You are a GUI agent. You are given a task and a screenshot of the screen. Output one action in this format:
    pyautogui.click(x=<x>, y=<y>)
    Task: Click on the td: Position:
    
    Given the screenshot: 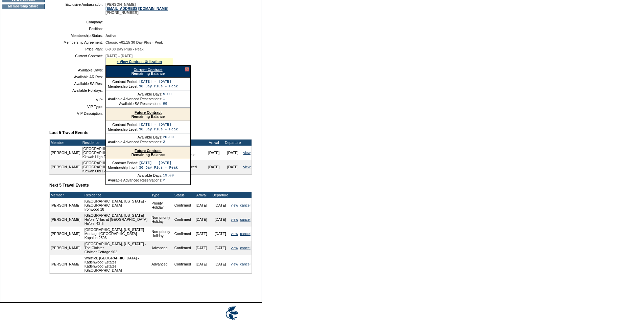 What is the action you would take?
    pyautogui.click(x=77, y=29)
    